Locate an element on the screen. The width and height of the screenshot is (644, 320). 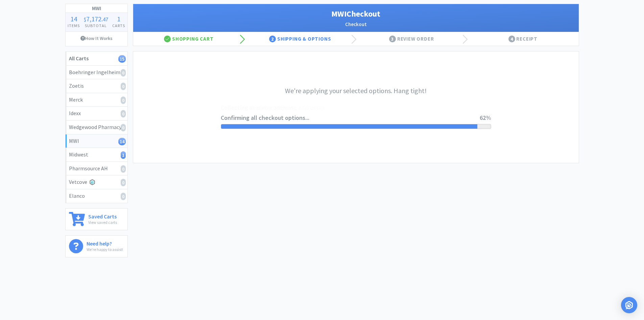
h3: We're applying your selected options. Hang tight! is located at coordinates (356, 91).